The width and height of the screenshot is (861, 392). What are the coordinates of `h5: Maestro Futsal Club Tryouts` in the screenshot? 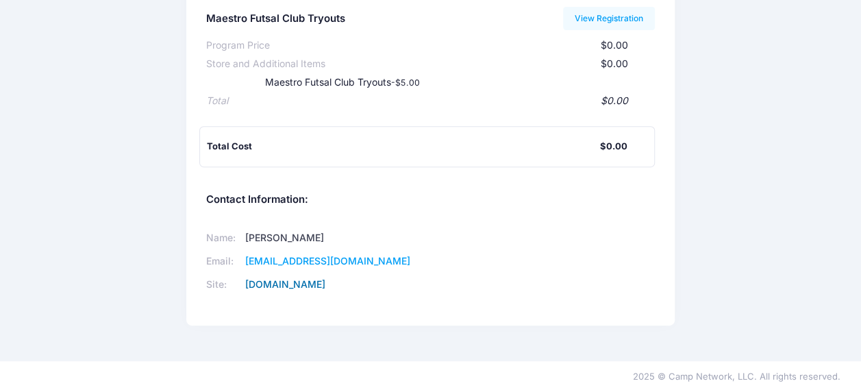 It's located at (275, 19).